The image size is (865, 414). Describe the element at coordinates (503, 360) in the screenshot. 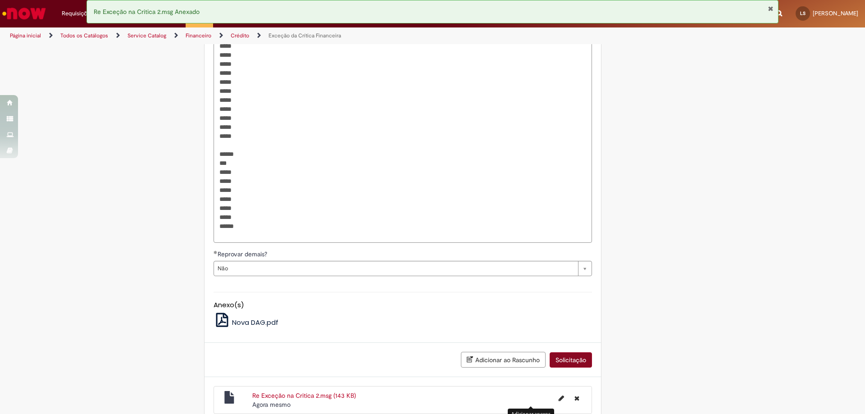

I see `button: Adicionar ao Rascunho` at that location.